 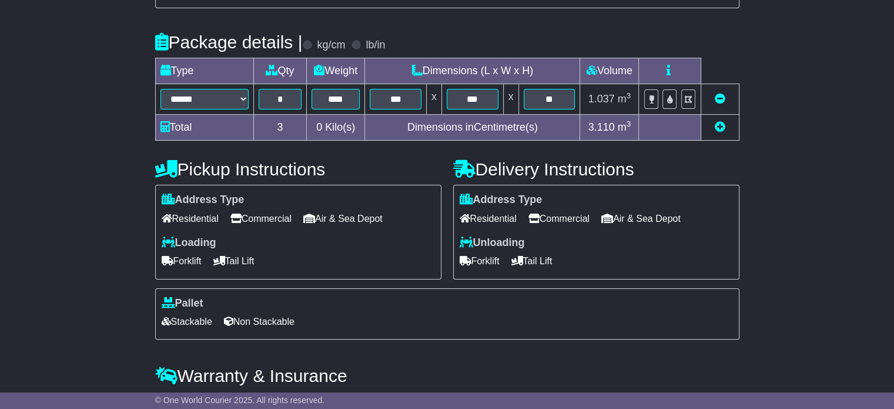 What do you see at coordinates (473, 128) in the screenshot?
I see `td: Dimensions in Centimetre(s)` at bounding box center [473, 128].